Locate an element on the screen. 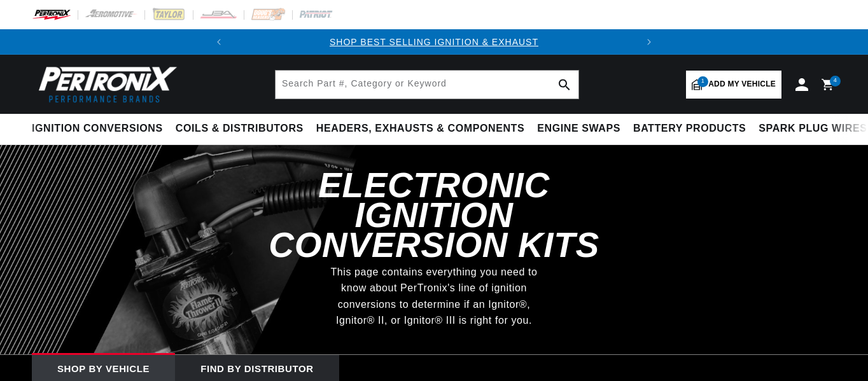 This screenshot has width=868, height=381. span: Coils & Distributors is located at coordinates (239, 129).